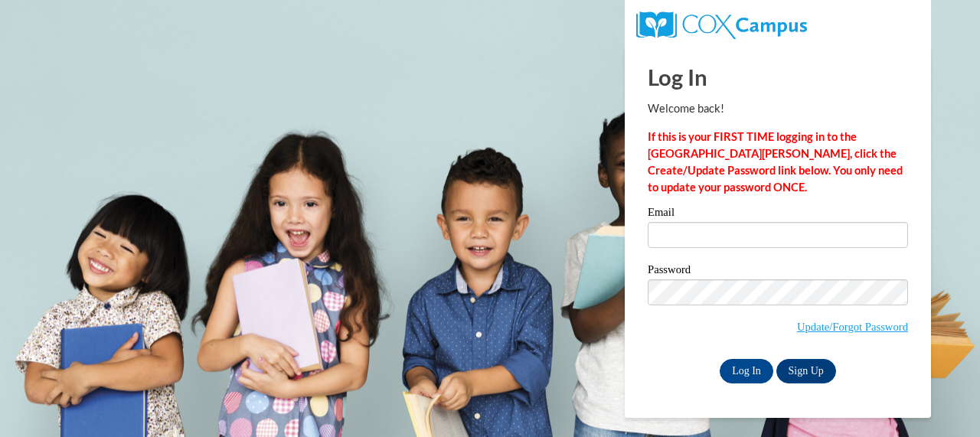  What do you see at coordinates (806, 371) in the screenshot?
I see `a: Sign Up` at bounding box center [806, 371].